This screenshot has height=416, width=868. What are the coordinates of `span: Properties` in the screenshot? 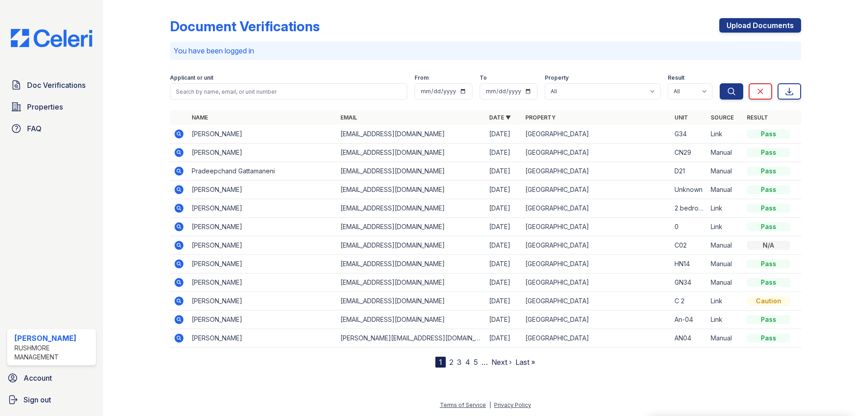 It's located at (44, 107).